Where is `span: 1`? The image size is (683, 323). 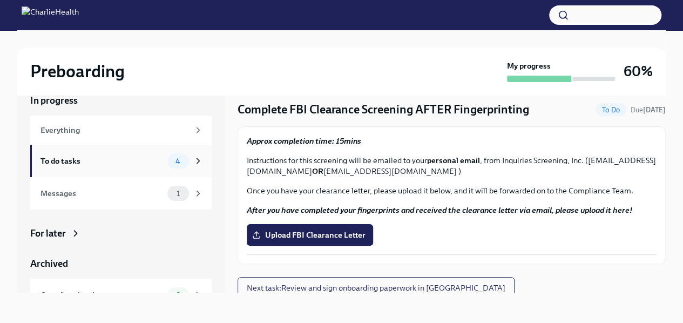
span: 1 is located at coordinates (178, 193).